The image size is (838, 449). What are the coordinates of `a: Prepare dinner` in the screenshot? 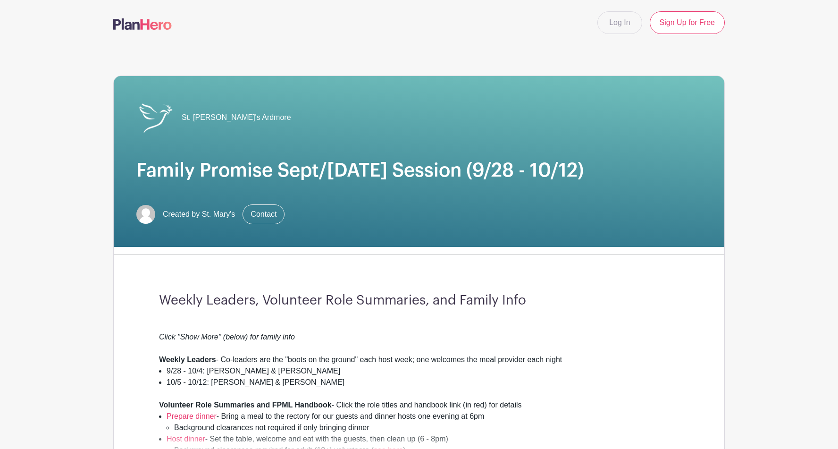 It's located at (192, 416).